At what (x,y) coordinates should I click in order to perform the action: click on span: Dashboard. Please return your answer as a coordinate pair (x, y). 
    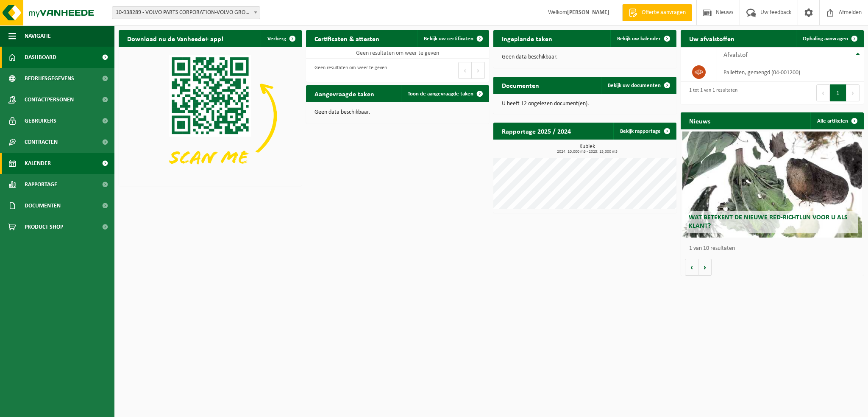
    Looking at the image, I should click on (40, 57).